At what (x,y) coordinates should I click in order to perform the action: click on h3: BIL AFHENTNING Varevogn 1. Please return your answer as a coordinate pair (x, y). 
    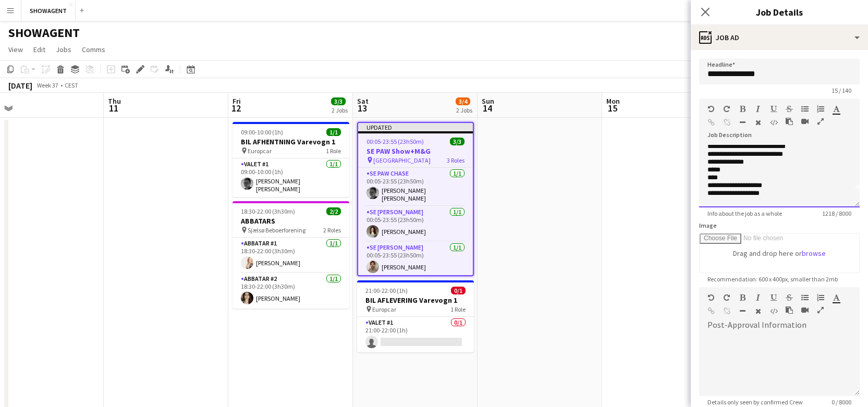
    Looking at the image, I should click on (291, 142).